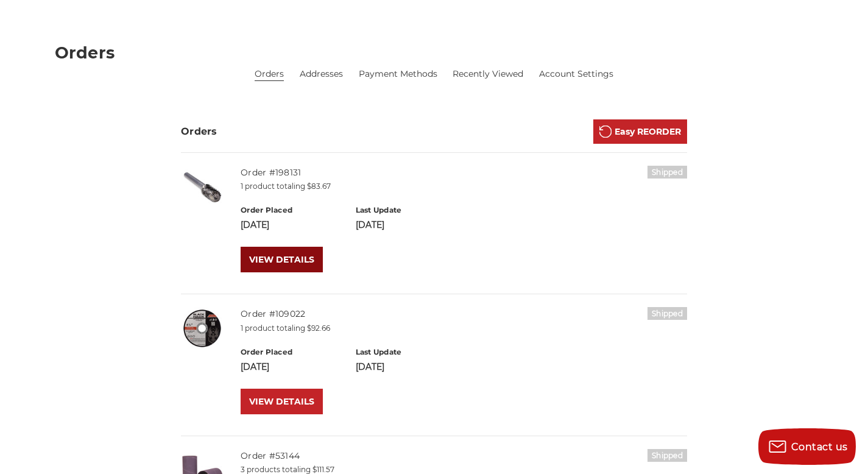 This screenshot has width=868, height=474. What do you see at coordinates (576, 74) in the screenshot?
I see `a: Account Settings` at bounding box center [576, 74].